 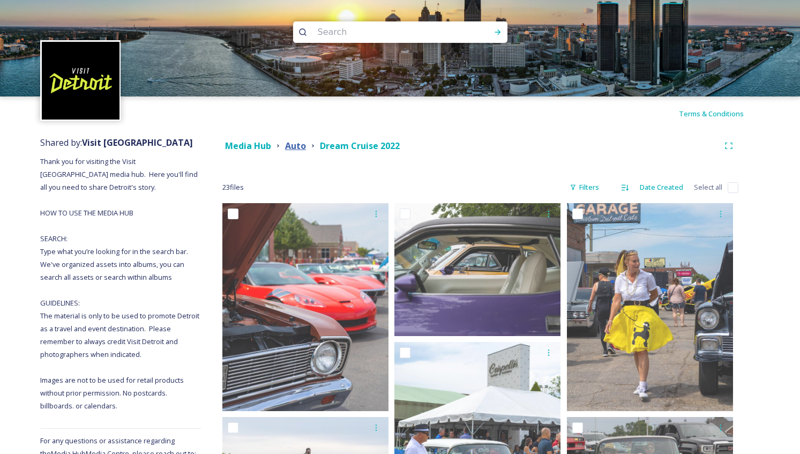 I want to click on img: Dream Cruise 2022 (13).jpg, so click(x=306, y=307).